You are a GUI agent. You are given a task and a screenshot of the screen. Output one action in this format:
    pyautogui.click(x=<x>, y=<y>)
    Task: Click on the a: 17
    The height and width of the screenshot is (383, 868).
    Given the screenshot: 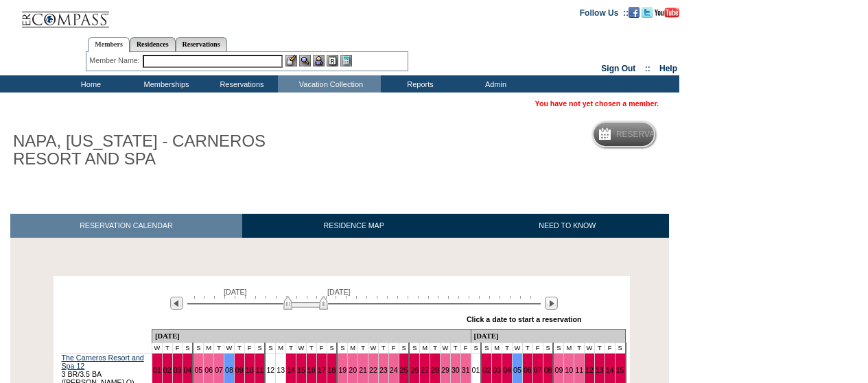 What is the action you would take?
    pyautogui.click(x=322, y=370)
    